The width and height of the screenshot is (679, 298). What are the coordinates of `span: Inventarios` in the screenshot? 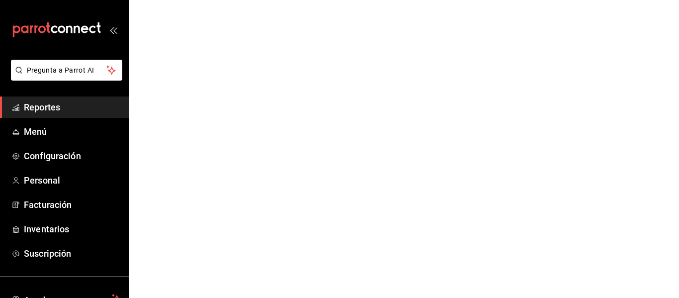 It's located at (72, 229).